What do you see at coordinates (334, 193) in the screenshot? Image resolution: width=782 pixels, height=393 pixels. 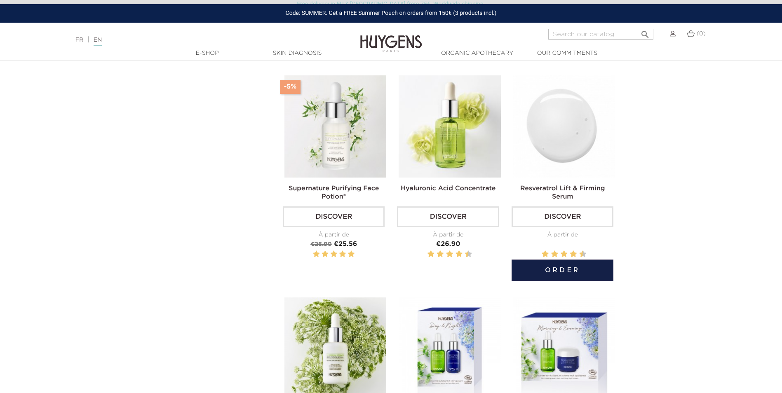 I see `a: Supernature Purifying Face Potion*` at bounding box center [334, 193].